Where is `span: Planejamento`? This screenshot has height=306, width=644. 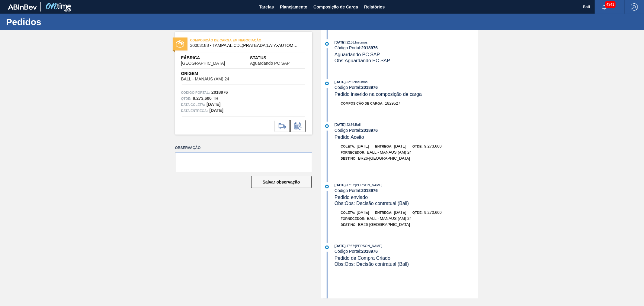 span: Planejamento is located at coordinates (294, 7).